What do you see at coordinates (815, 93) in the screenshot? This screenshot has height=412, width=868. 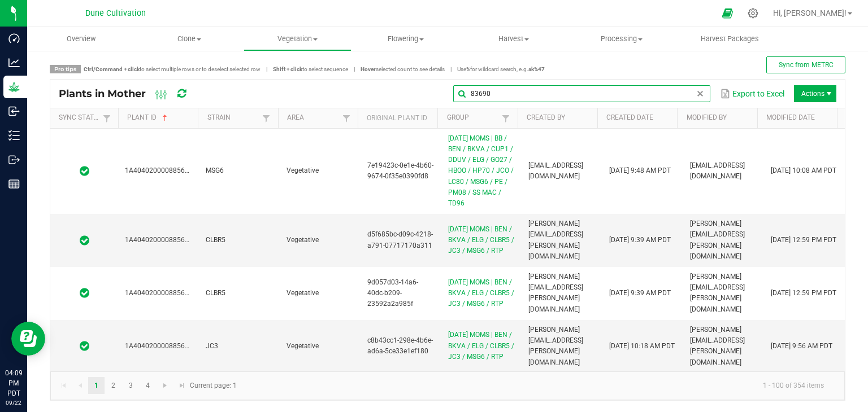 I see `span: Actions` at bounding box center [815, 93].